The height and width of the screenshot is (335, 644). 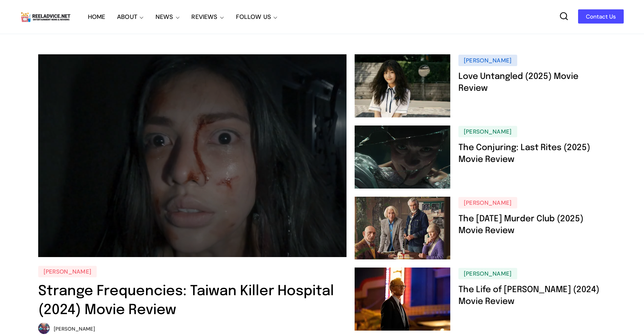 What do you see at coordinates (601, 17) in the screenshot?
I see `a: Contact Us` at bounding box center [601, 17].